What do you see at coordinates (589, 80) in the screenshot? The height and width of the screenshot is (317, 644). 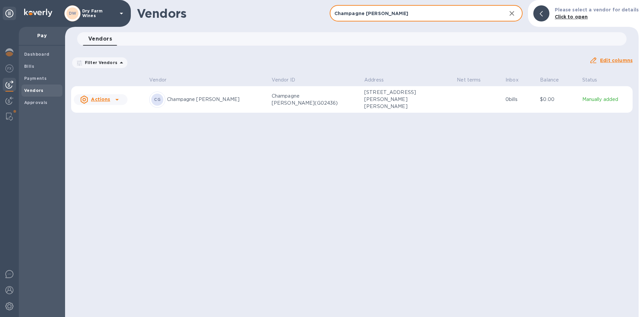 I see `p: Status` at bounding box center [589, 80].